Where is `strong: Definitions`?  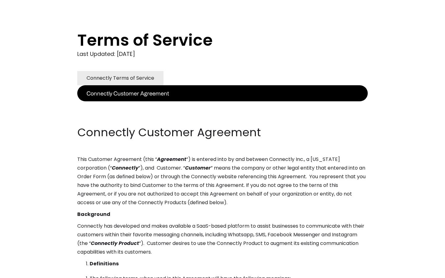
strong: Definitions is located at coordinates (104, 263).